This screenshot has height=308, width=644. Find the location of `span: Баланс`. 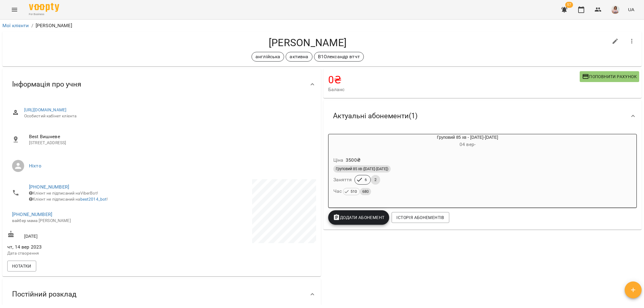

span: Баланс is located at coordinates (454, 89).